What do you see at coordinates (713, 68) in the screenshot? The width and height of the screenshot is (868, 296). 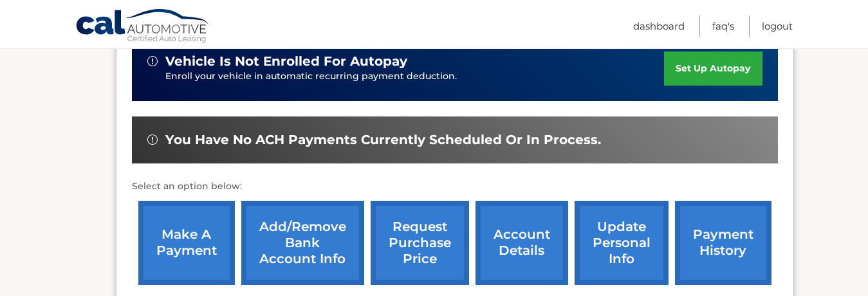 I see `a: set up autopay` at bounding box center [713, 68].